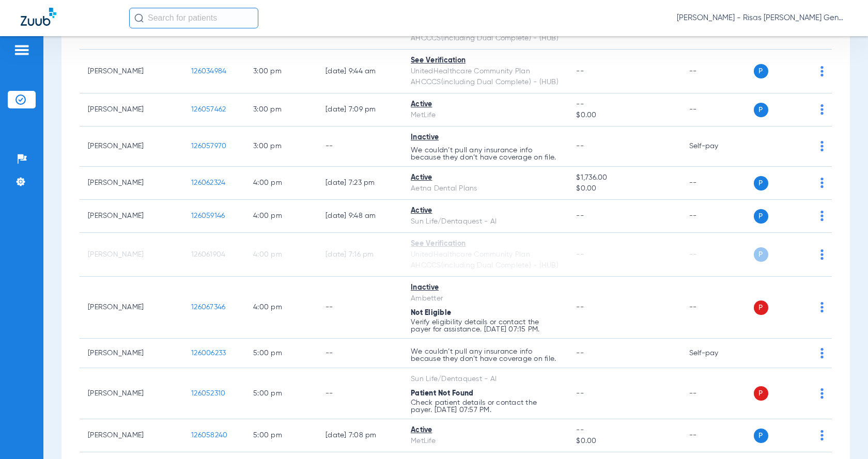  What do you see at coordinates (715, 147) in the screenshot?
I see `td: Self-pay` at bounding box center [715, 147].